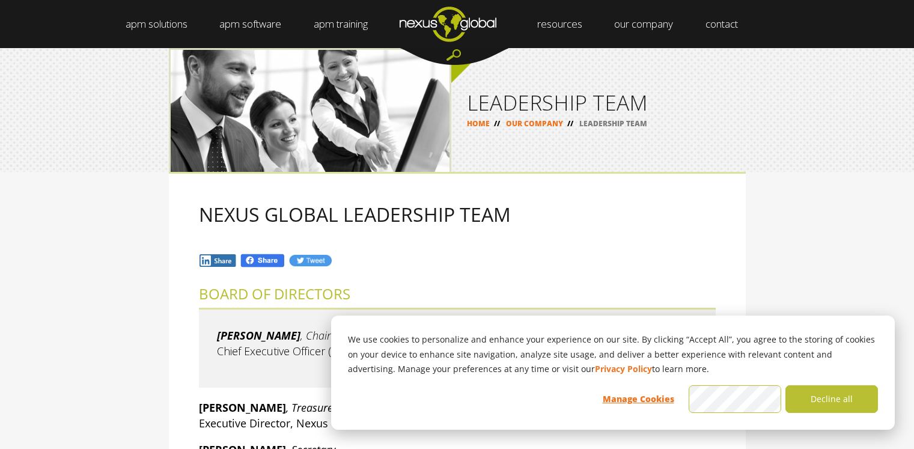 The image size is (914, 449). I want to click on a: OUR COMPANY, so click(534, 123).